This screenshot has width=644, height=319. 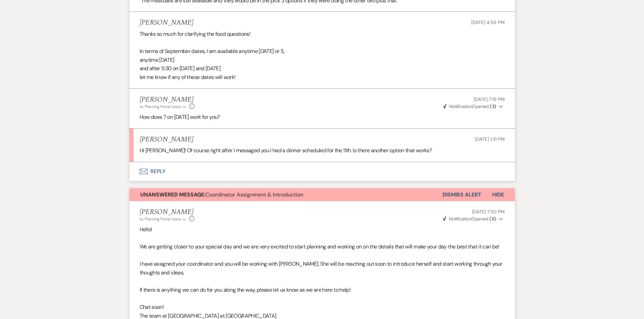 What do you see at coordinates (322, 230) in the screenshot?
I see `p: Hello!` at bounding box center [322, 230].